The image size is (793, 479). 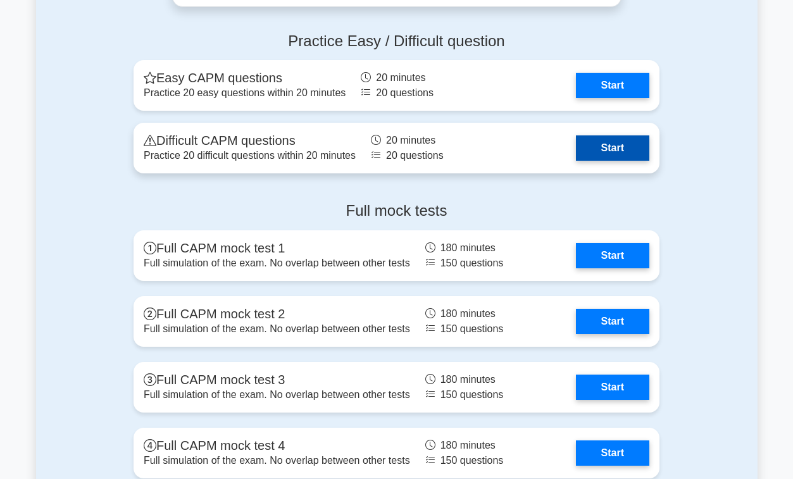 I want to click on h4: Full mock tests, so click(x=396, y=211).